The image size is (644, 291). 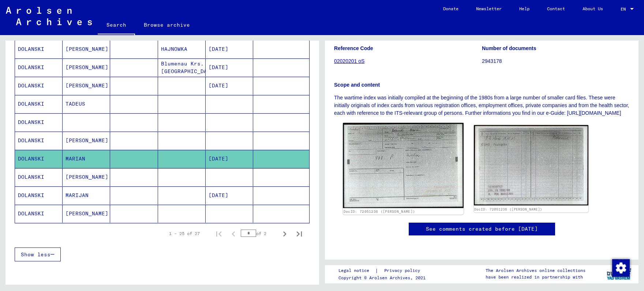 I want to click on span: EN, so click(x=625, y=9).